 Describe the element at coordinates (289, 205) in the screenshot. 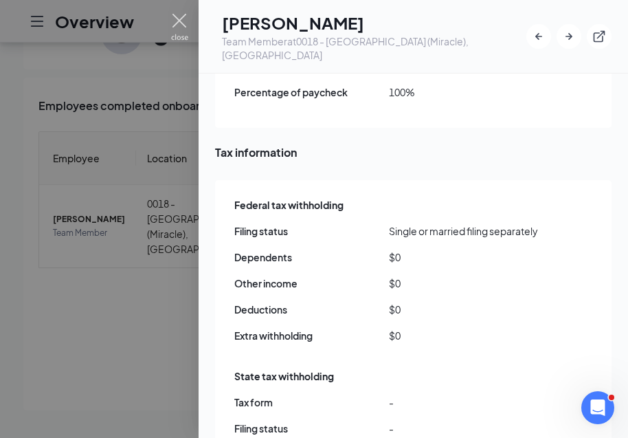

I see `span: Federal tax withholding` at that location.